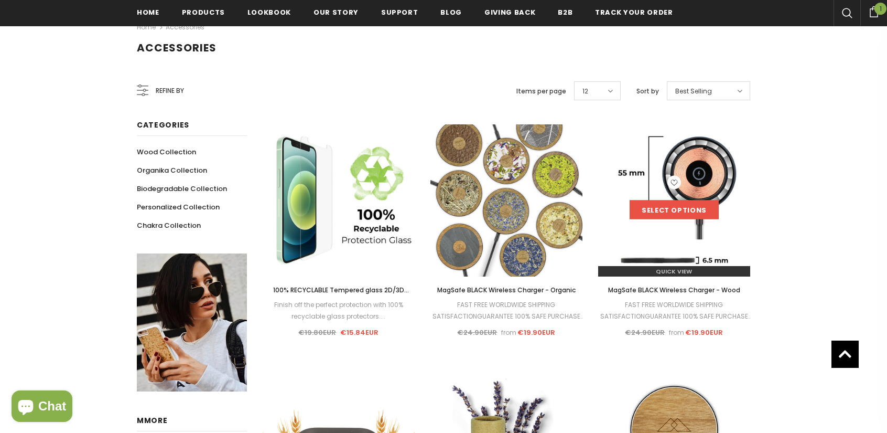 The width and height of the screenshot is (887, 433). I want to click on span: €19.80EUR, so click(317, 332).